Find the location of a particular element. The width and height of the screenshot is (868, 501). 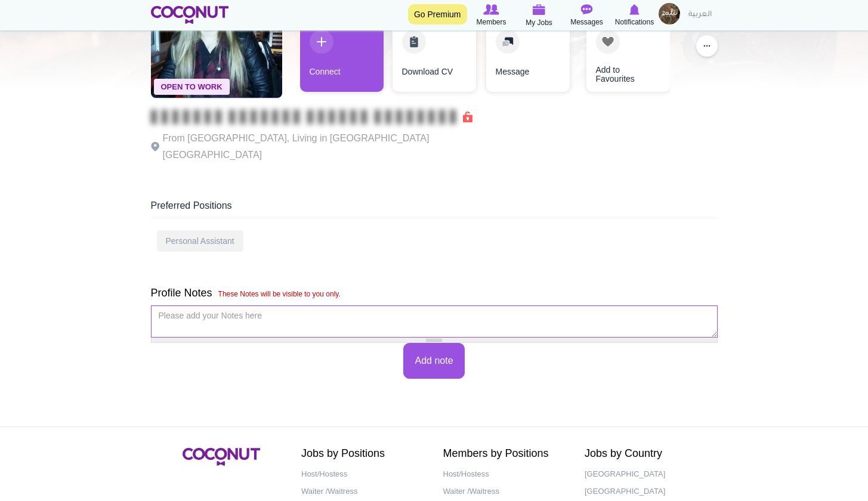

div: 3 / 4 is located at coordinates (527, 59).